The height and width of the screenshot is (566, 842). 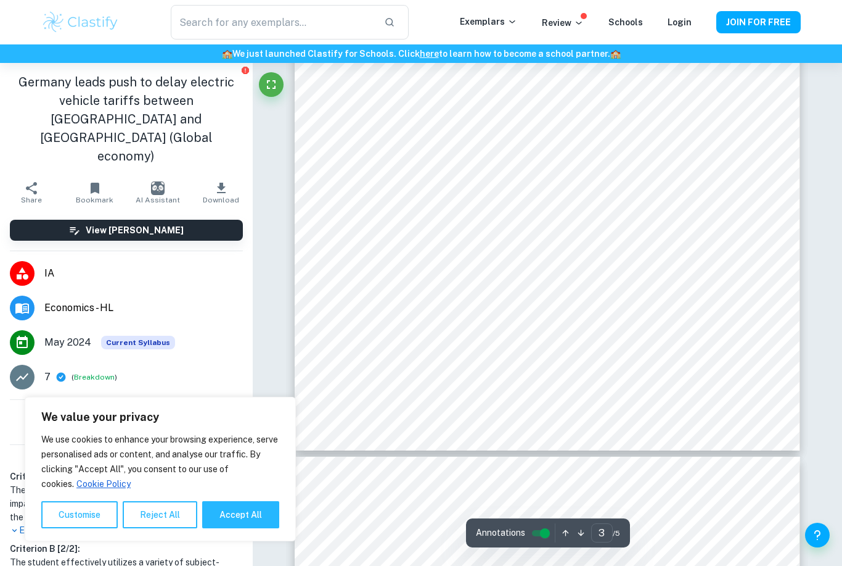 I want to click on span: Download, so click(x=221, y=200).